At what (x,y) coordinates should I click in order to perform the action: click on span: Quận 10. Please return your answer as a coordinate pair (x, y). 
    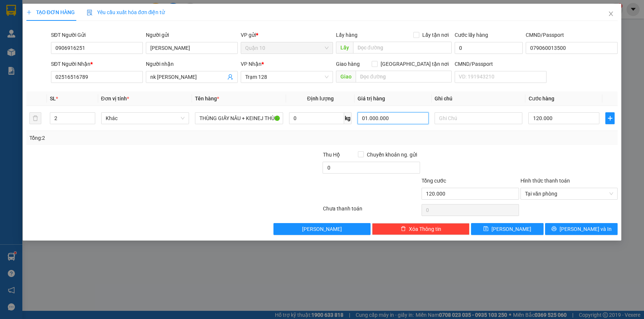
    Looking at the image, I should click on (286, 48).